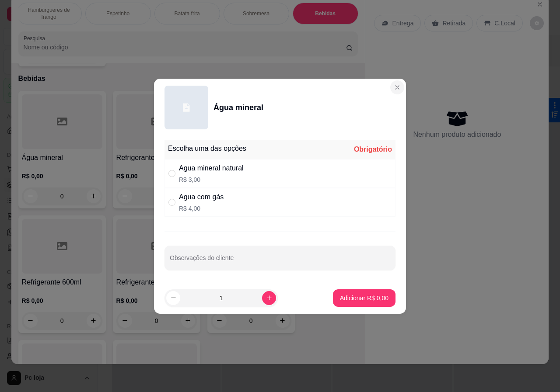 The width and height of the screenshot is (560, 392). Describe the element at coordinates (207, 149) in the screenshot. I see `div: Escolha uma das opções` at that location.